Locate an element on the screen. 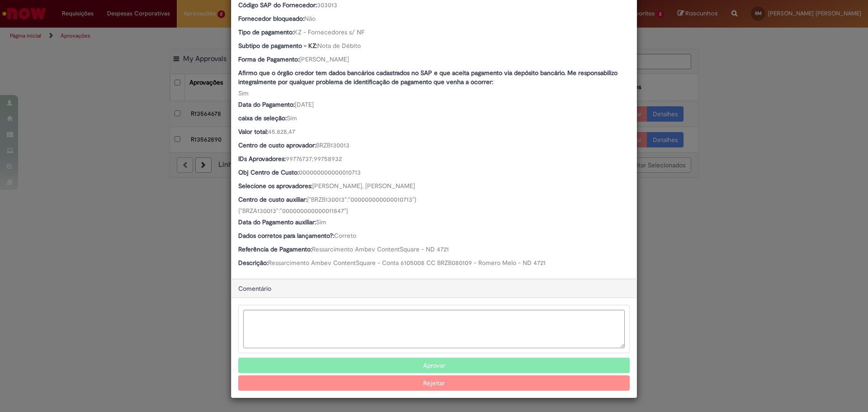  b: Selecione os aprovadores: is located at coordinates (275, 186).